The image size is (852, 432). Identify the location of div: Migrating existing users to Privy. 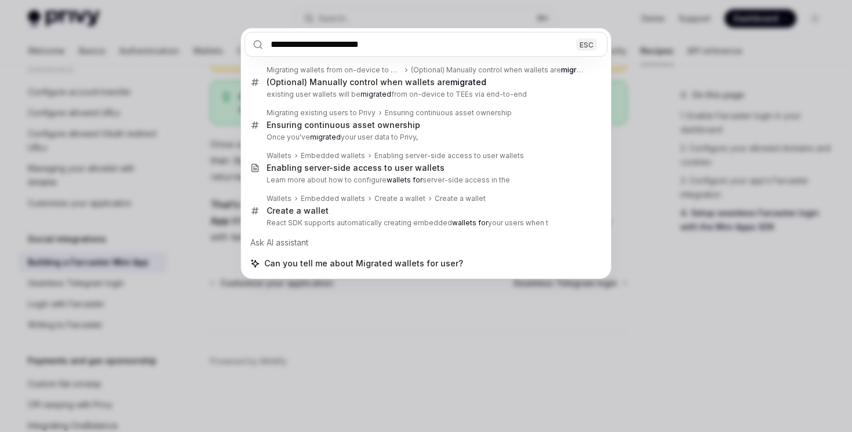
(321, 113).